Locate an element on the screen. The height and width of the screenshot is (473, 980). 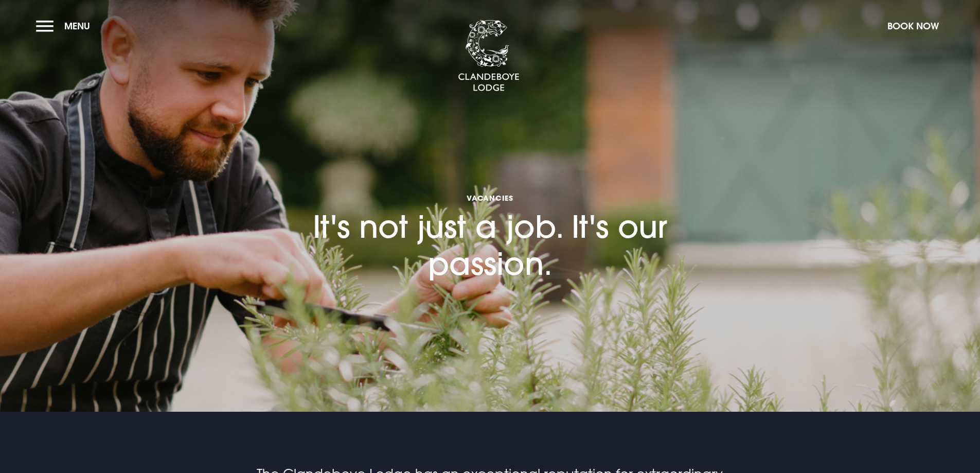
button: Book Now is located at coordinates (913, 26).